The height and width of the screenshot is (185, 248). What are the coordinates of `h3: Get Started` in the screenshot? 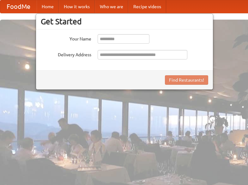 It's located at (124, 21).